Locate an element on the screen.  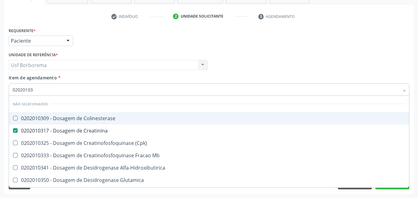
div: 0202010350 - Dosagem de Desidrogenase Glutamica is located at coordinates (209, 180).